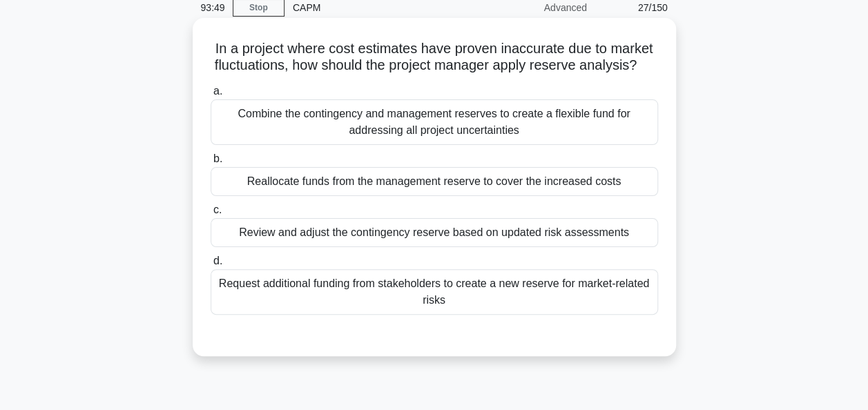 This screenshot has width=868, height=410. What do you see at coordinates (434, 182) in the screenshot?
I see `div: Reallocate funds from the management reserve to cover the increased costs` at bounding box center [434, 182].